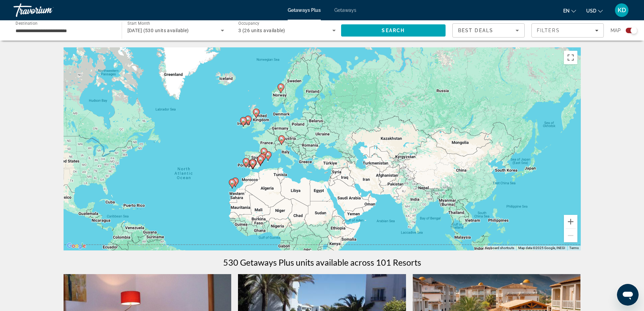  Describe the element at coordinates (571, 235) in the screenshot. I see `button: Zoom out` at that location.